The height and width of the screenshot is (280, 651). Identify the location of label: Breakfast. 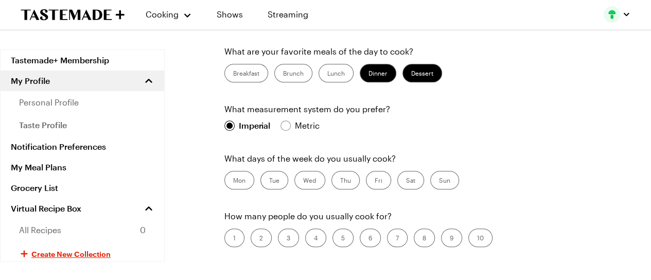
(246, 73).